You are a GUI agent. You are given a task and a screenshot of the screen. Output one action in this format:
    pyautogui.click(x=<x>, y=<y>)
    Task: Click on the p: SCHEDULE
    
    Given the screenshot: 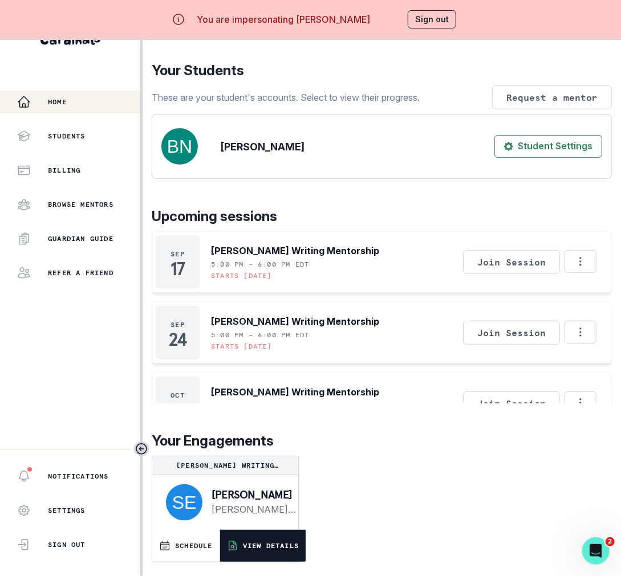 What is the action you would take?
    pyautogui.click(x=194, y=546)
    